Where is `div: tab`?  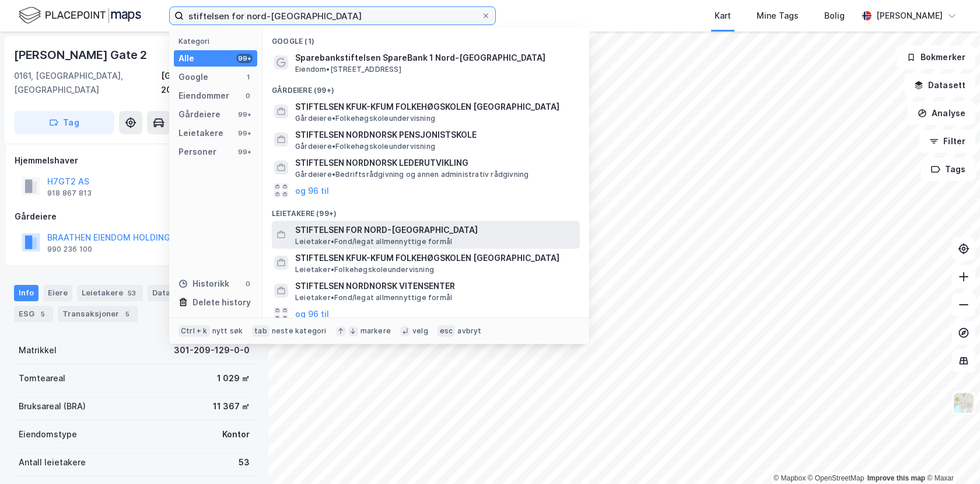 div: tab is located at coordinates (260, 331).